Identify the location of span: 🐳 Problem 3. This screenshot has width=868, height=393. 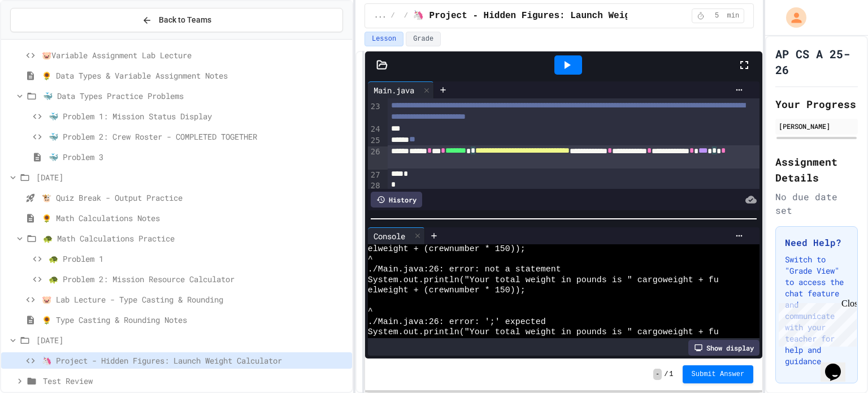
(198, 157).